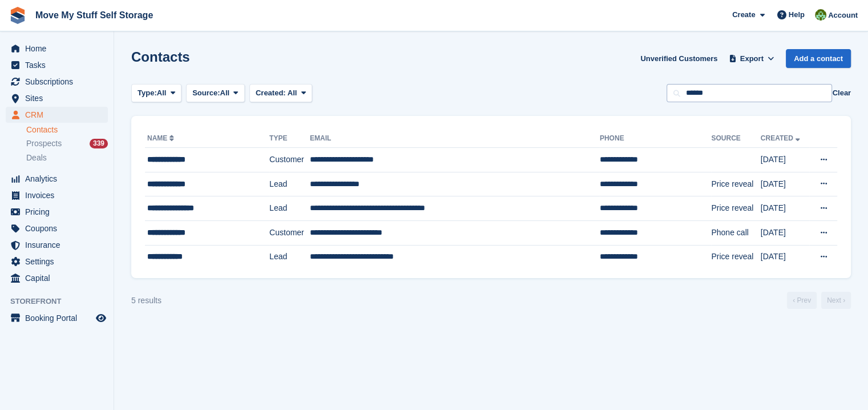 This screenshot has width=868, height=410. What do you see at coordinates (161, 56) in the screenshot?
I see `h1: Contacts` at bounding box center [161, 56].